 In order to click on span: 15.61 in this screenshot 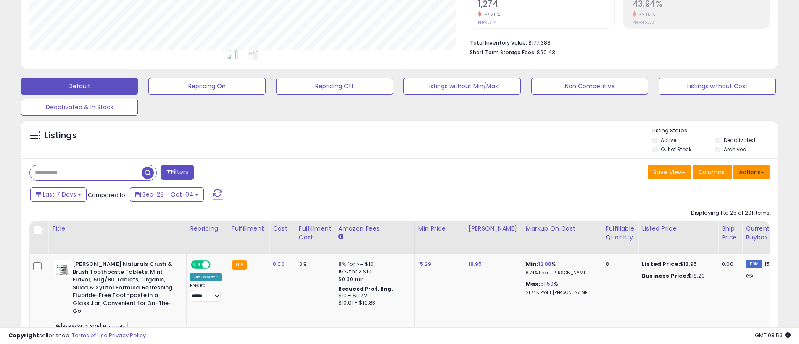, I will do `click(770, 264)`.